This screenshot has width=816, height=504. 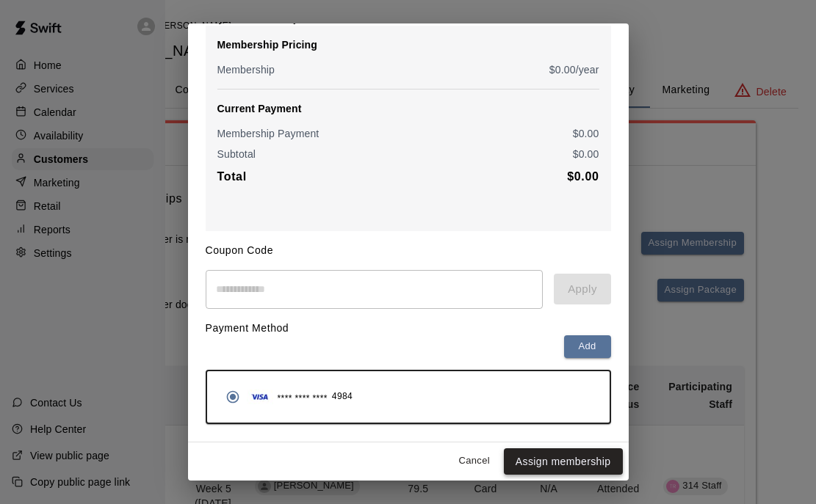 What do you see at coordinates (268, 133) in the screenshot?
I see `p: Membership Payment` at bounding box center [268, 133].